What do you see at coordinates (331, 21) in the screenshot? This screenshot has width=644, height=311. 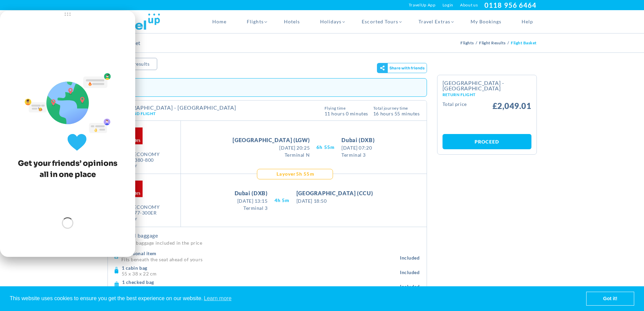 I see `a: Holidays` at bounding box center [331, 21].